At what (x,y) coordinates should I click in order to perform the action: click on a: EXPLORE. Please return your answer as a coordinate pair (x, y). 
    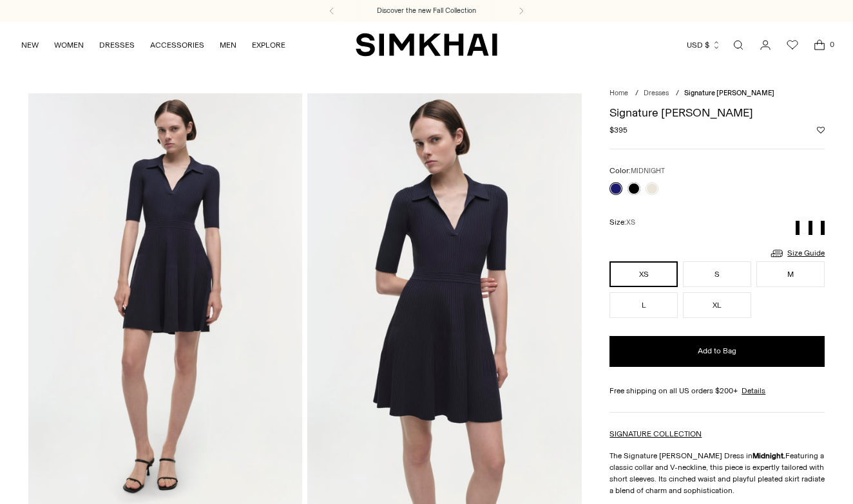
    Looking at the image, I should click on (269, 45).